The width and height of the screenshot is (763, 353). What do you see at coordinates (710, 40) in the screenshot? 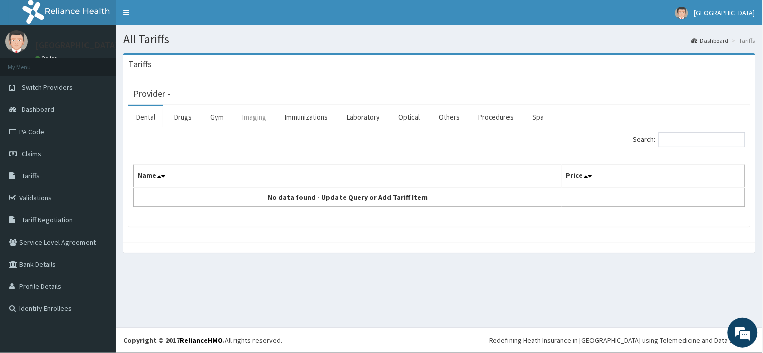
I see `a: Dashboard` at bounding box center [710, 40].